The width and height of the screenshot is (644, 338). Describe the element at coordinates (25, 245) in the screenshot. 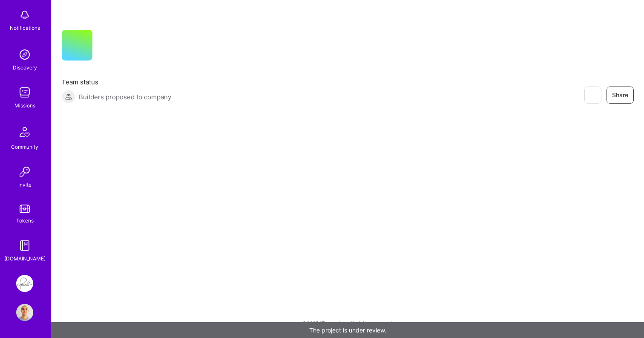

I see `img: guide book` at that location.